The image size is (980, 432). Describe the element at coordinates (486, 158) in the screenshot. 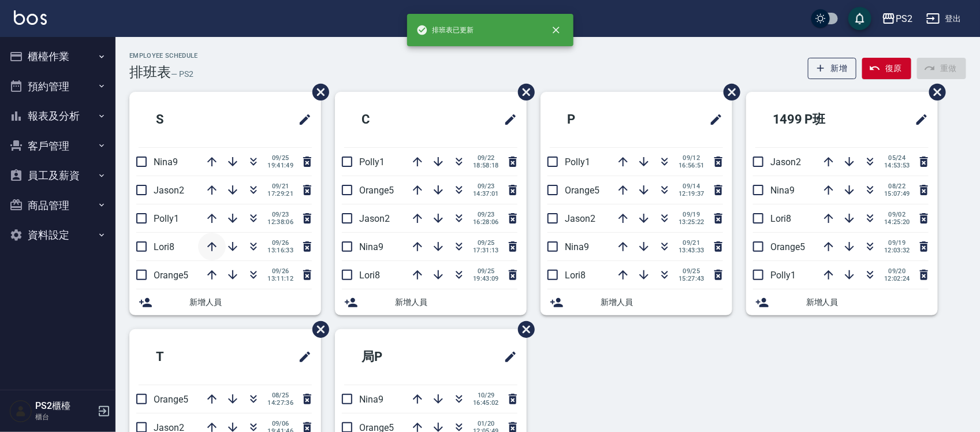

I see `span: 09/22` at that location.